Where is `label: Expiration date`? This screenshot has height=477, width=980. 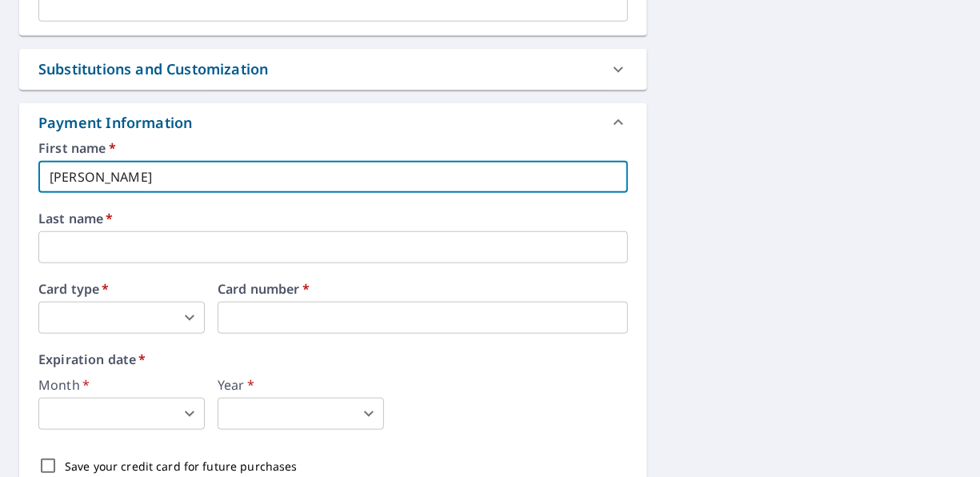
label: Expiration date is located at coordinates (332, 359).